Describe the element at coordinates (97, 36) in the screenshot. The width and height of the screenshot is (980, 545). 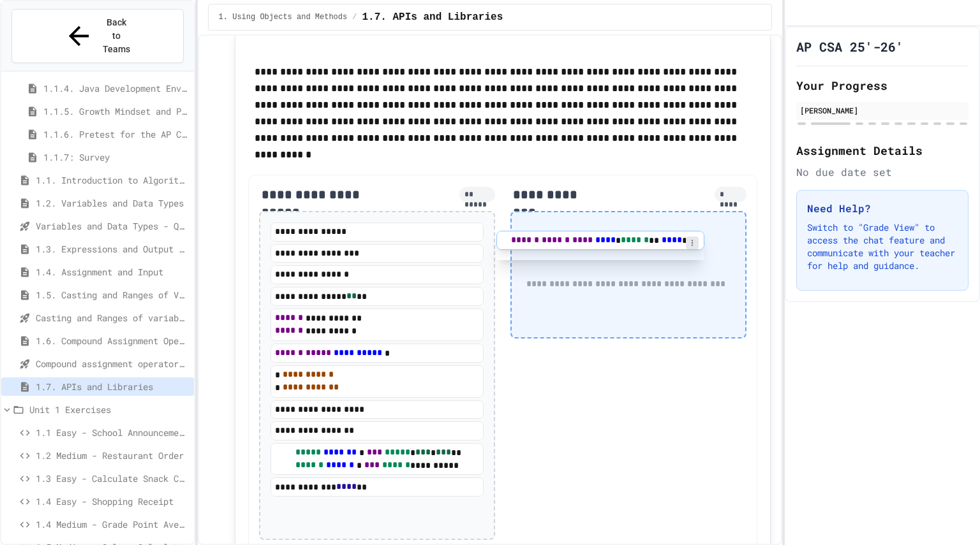
I see `button: Back to Teams` at that location.